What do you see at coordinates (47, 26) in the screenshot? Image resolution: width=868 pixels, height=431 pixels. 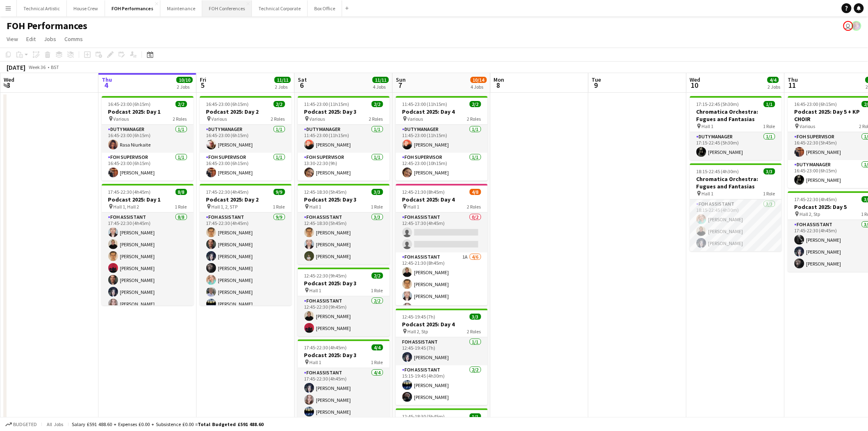 I see `h1: FOH Performances` at bounding box center [47, 26].